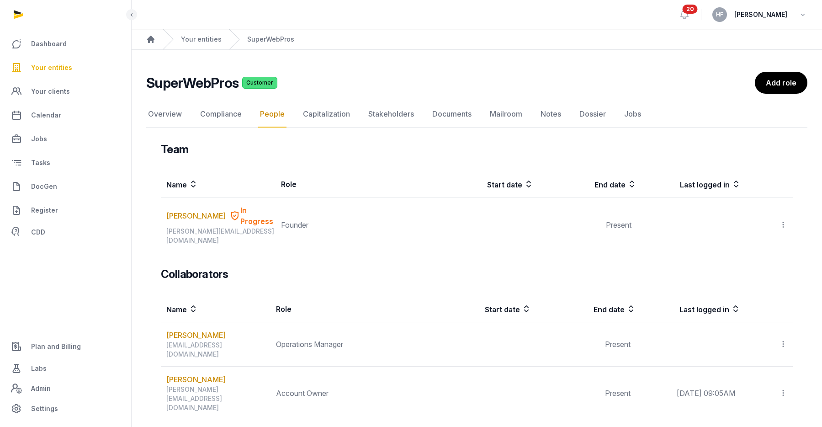  Describe the element at coordinates (165, 114) in the screenshot. I see `a: Overview` at that location.